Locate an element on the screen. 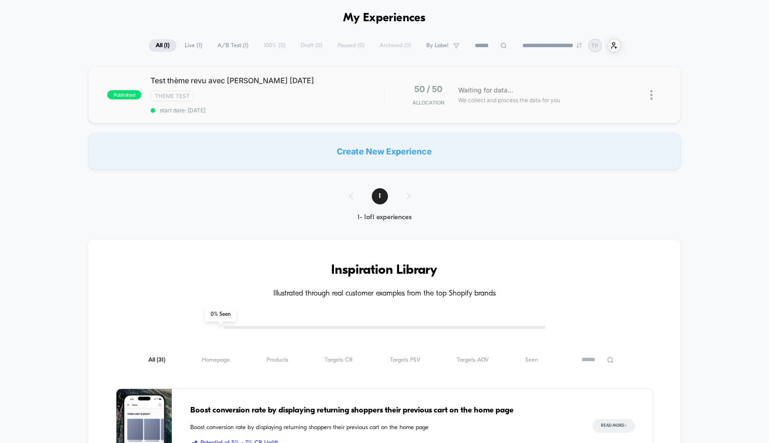 The image size is (769, 443). div: Create New Experience is located at coordinates (384, 151).